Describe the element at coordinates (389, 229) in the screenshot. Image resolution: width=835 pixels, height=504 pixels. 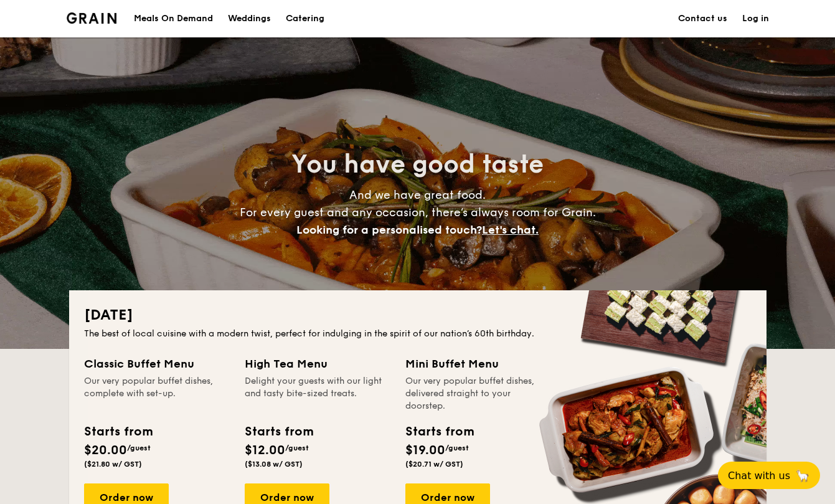
I see `span: Looking for a personalised touch?` at that location.